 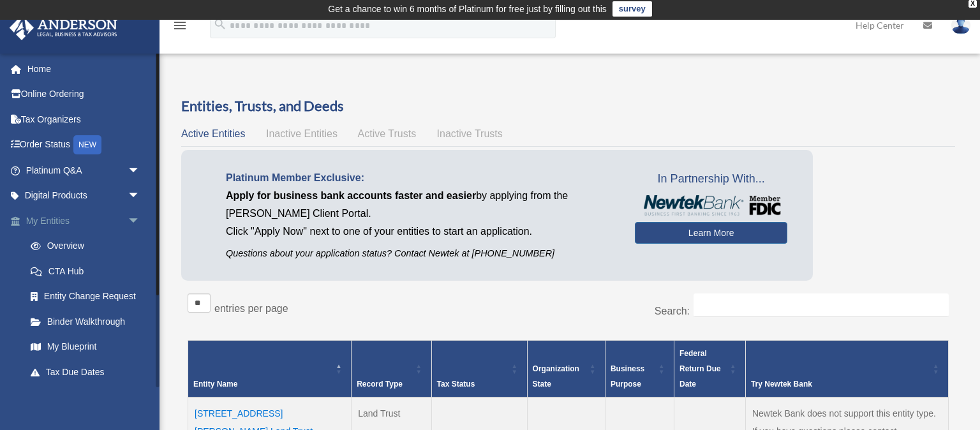 I want to click on div: Get a chance to win 6 months of Platinum for free just by filling out this, so click(x=467, y=9).